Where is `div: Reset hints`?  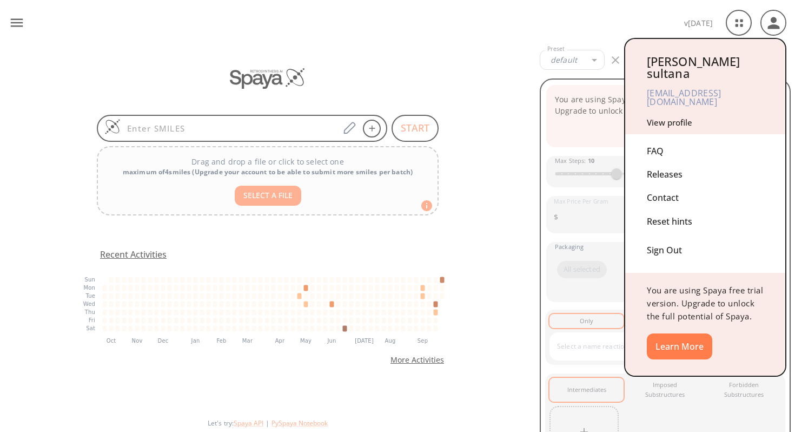 div: Reset hints is located at coordinates (705, 221).